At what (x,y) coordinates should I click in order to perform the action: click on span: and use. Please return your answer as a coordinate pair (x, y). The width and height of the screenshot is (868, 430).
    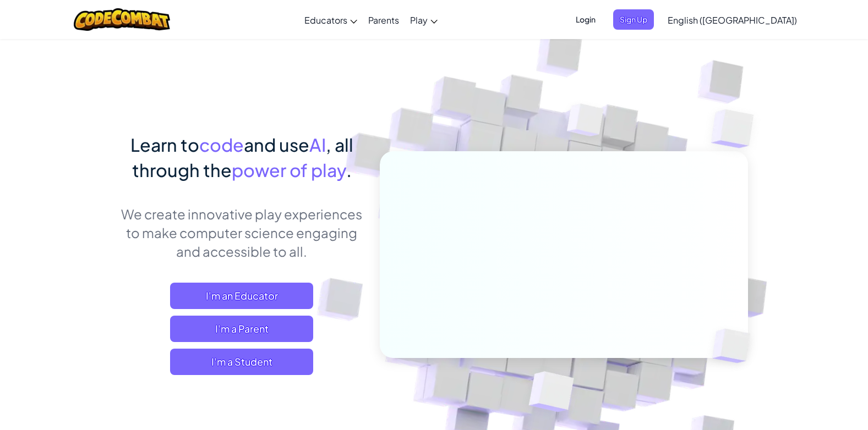
    Looking at the image, I should click on (277, 145).